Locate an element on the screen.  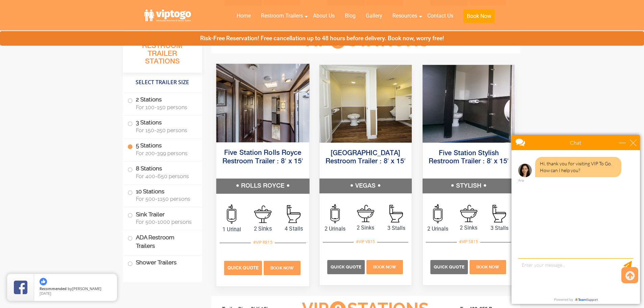
a: powered by link is located at coordinates (68, 169).